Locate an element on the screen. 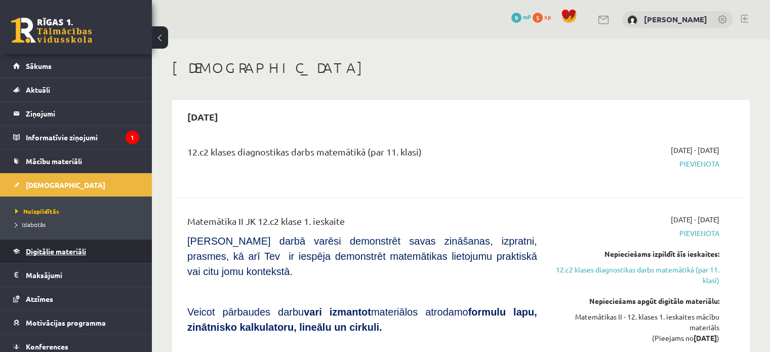 This screenshot has height=352, width=770. img: Elizabete Miķēna is located at coordinates (632, 20).